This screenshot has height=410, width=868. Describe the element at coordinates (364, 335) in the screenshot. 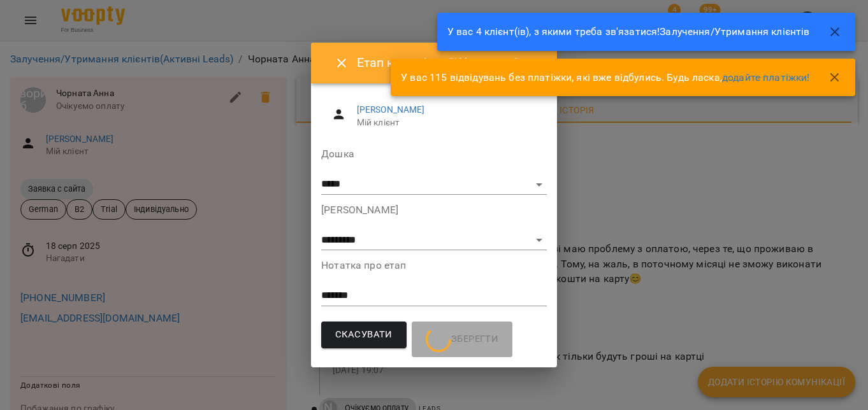

I see `button: Скасувати` at that location.